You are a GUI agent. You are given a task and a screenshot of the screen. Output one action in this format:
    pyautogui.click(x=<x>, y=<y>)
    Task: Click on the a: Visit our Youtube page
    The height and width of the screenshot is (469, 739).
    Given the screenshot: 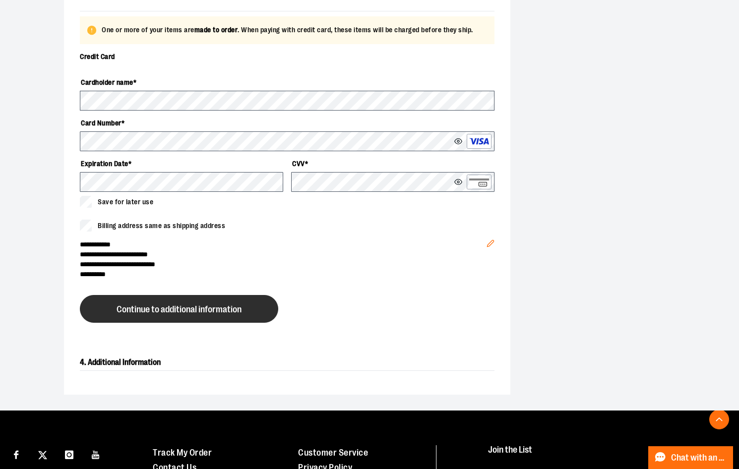 What is the action you would take?
    pyautogui.click(x=96, y=454)
    